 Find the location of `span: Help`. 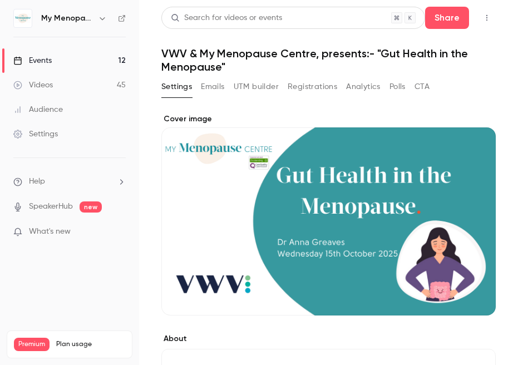

span: Help is located at coordinates (37, 181).